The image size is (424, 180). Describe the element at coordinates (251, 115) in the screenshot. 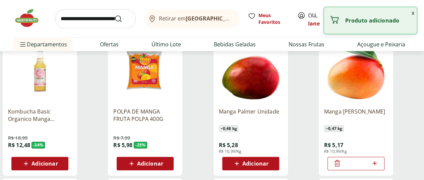

I see `p: Manga Palmer Unidade` at that location.